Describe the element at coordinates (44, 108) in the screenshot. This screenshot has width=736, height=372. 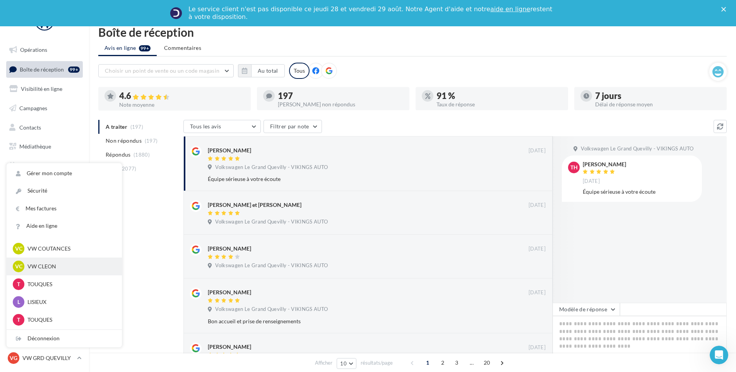
I see `a: Campagnes` at that location.